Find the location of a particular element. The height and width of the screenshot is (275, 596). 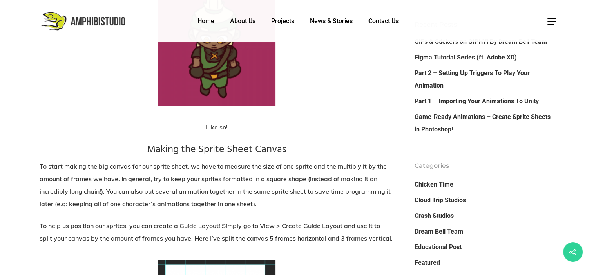

a: Crash Studios is located at coordinates (485, 216).